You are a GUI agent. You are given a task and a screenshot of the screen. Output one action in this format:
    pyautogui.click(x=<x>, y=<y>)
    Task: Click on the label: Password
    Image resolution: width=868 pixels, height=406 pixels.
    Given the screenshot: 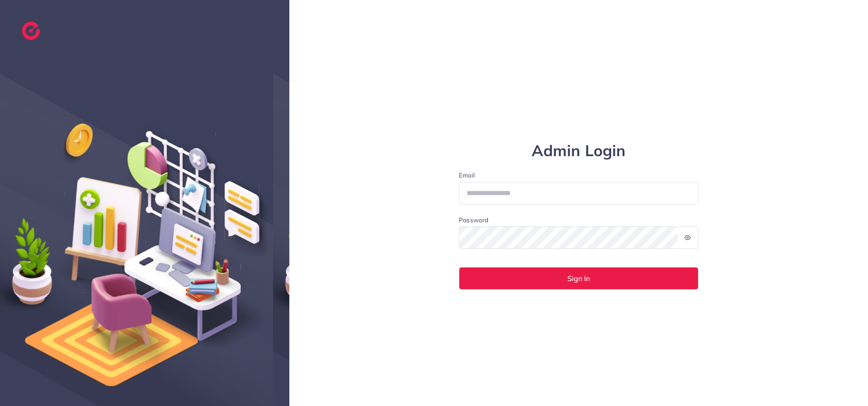 What is the action you would take?
    pyautogui.click(x=474, y=219)
    